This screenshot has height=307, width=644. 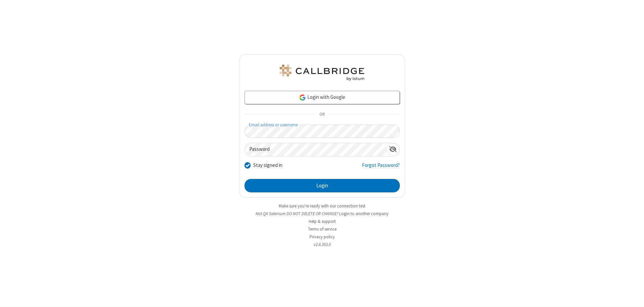 I want to click on label: Stay signed in, so click(x=268, y=166).